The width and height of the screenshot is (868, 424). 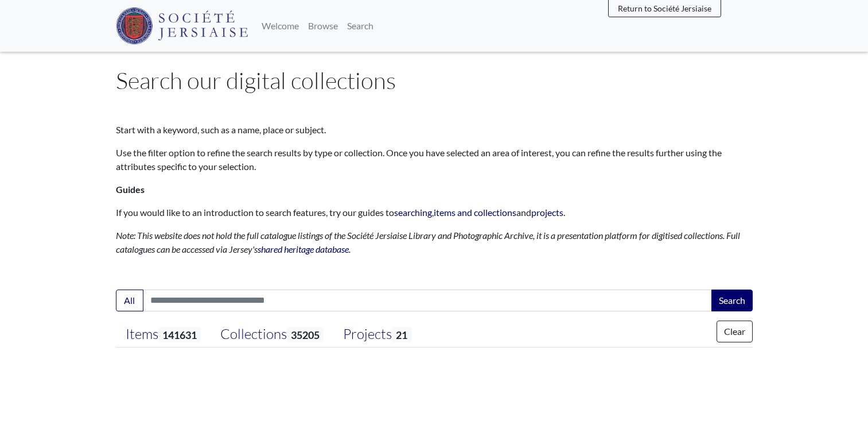 I want to click on p: If you would like to an introduction to search features, try our guides to , and ., so click(x=434, y=212).